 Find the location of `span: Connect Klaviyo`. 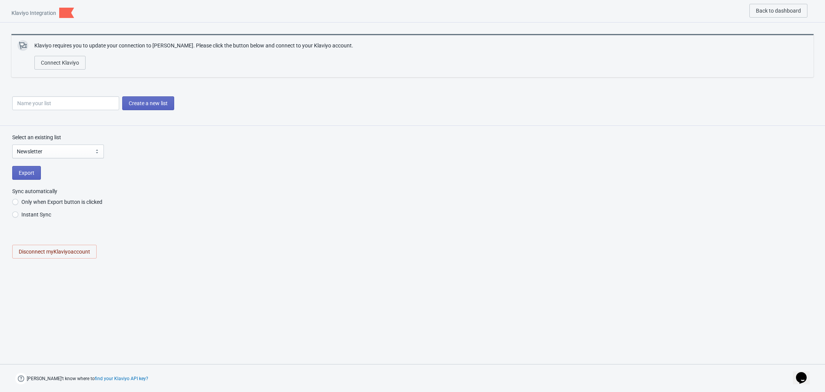

span: Connect Klaviyo is located at coordinates (60, 63).